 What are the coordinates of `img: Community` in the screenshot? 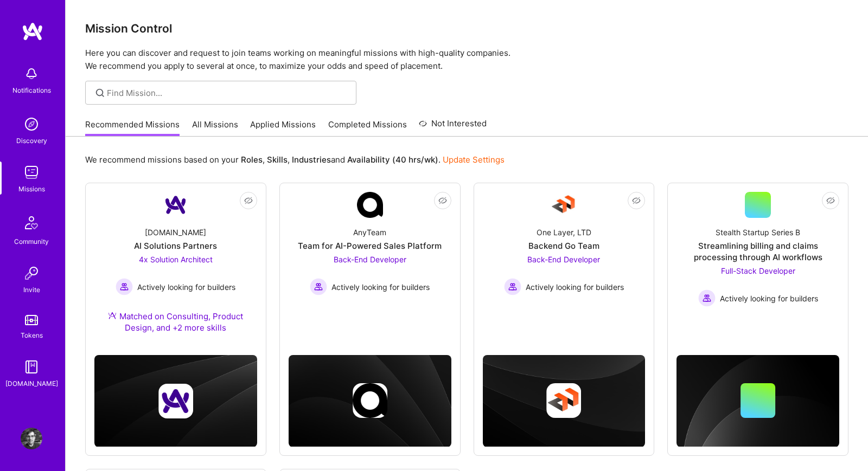 It's located at (31, 223).